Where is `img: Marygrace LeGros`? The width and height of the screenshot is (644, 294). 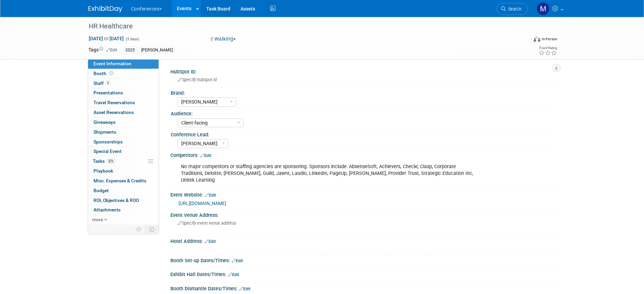
img: Marygrace LeGros is located at coordinates (543, 9).